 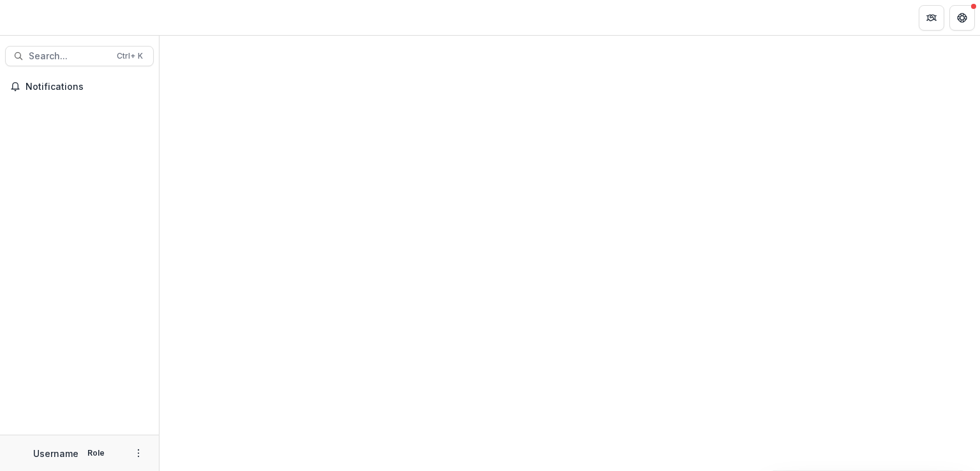 What do you see at coordinates (79, 87) in the screenshot?
I see `button: Notifications` at bounding box center [79, 87].